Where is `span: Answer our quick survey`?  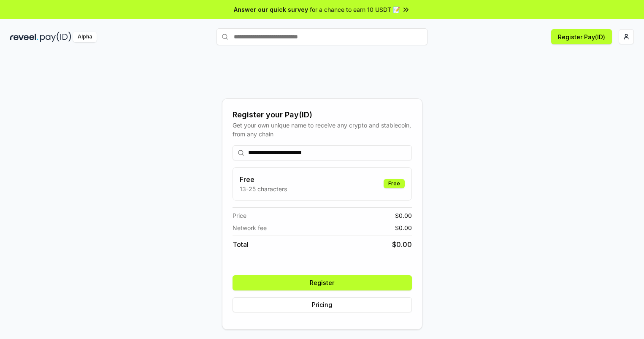
span: Answer our quick survey is located at coordinates (271, 9).